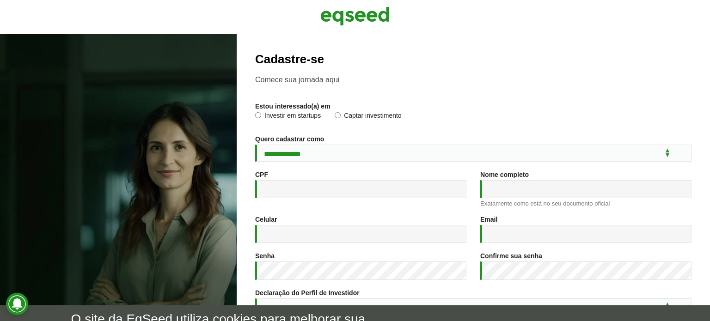  What do you see at coordinates (262, 175) in the screenshot?
I see `label: CPF` at bounding box center [262, 175].